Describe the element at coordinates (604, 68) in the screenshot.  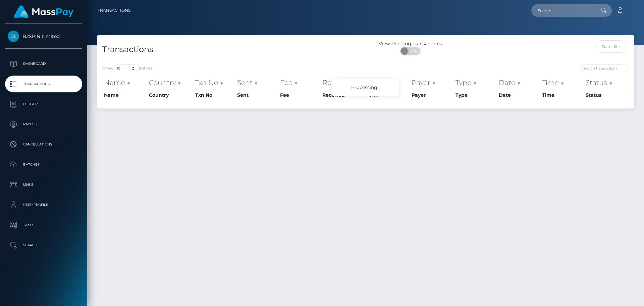
I see `input: Search transactions` at that location.